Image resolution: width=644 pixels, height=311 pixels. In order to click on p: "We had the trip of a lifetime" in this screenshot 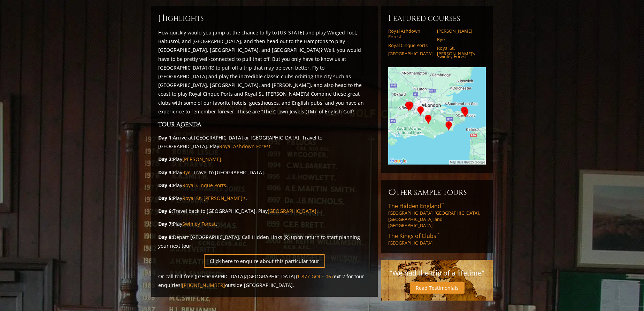, I will do `click(437, 273)`.